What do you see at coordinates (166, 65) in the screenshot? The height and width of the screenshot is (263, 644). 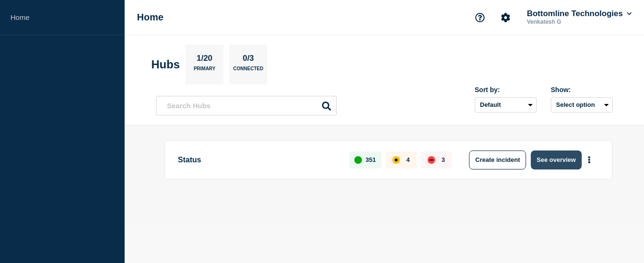 I see `h2: Hubs` at bounding box center [166, 65].